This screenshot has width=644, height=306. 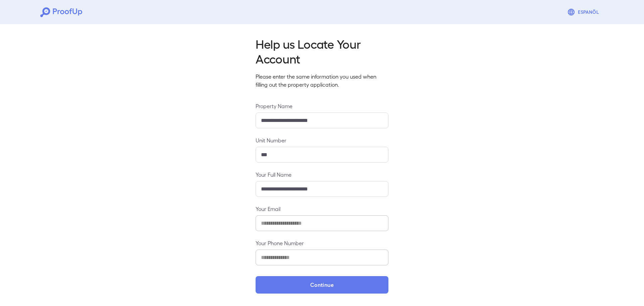 What do you see at coordinates (322, 285) in the screenshot?
I see `button: Continue` at bounding box center [322, 285].